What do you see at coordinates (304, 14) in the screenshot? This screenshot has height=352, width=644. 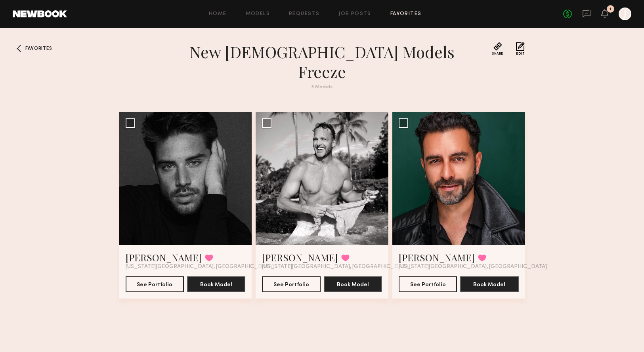 I see `a: Requests` at bounding box center [304, 14].